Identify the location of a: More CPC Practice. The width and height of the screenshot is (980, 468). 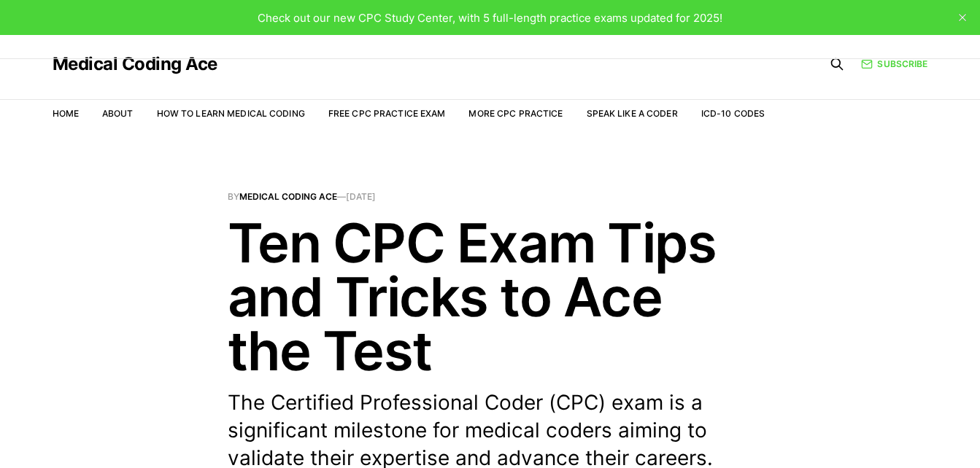
(515, 113).